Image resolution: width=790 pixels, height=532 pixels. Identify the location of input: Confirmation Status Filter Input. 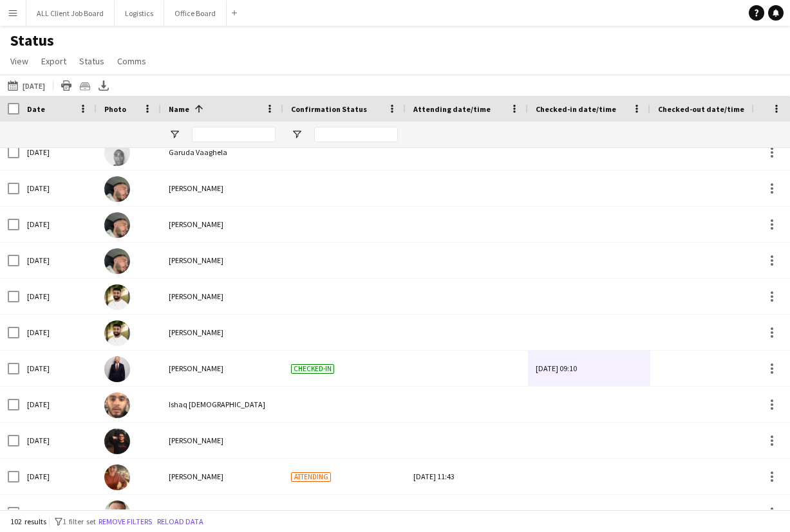
(356, 134).